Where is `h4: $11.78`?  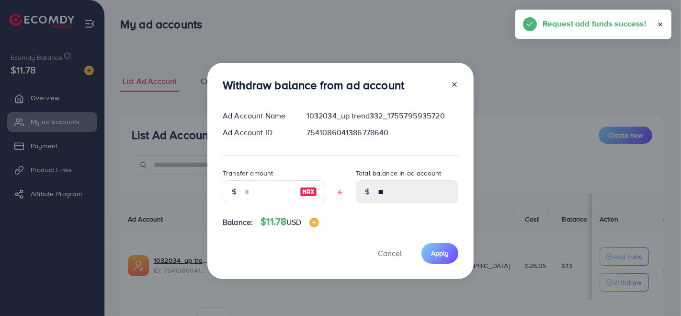 h4: $11.78 is located at coordinates (289, 221).